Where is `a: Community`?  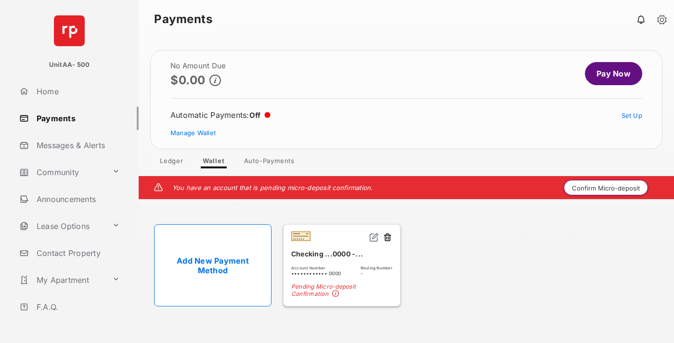
a: Community is located at coordinates (62, 172).